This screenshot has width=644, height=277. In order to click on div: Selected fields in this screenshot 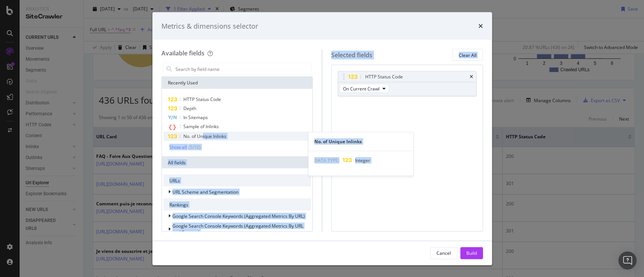, I will do `click(351, 55)`.